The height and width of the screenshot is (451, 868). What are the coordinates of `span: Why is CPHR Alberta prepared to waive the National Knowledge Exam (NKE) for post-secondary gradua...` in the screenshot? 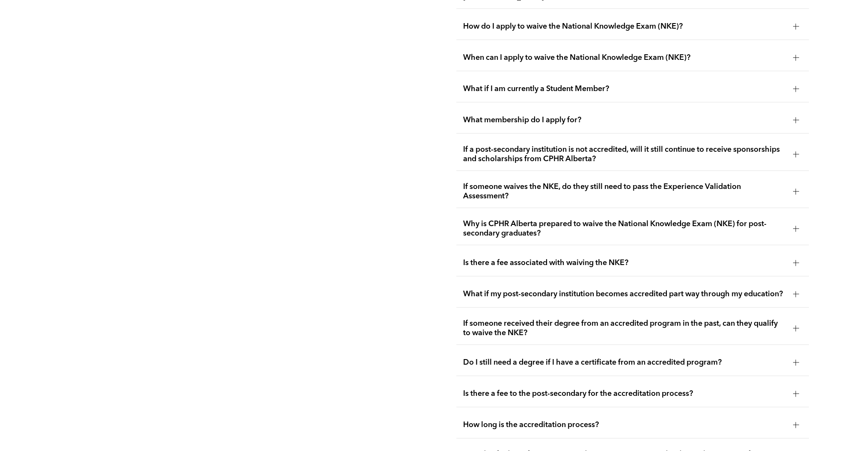 It's located at (624, 229).